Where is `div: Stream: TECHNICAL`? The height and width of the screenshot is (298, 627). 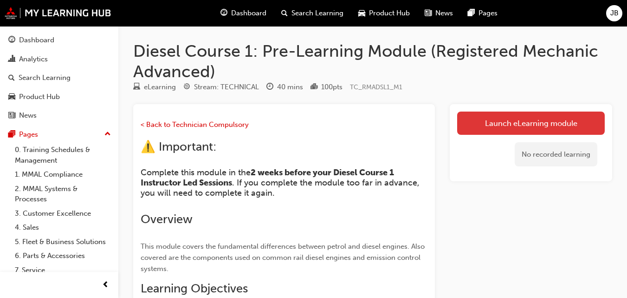 div: Stream: TECHNICAL is located at coordinates (227, 87).